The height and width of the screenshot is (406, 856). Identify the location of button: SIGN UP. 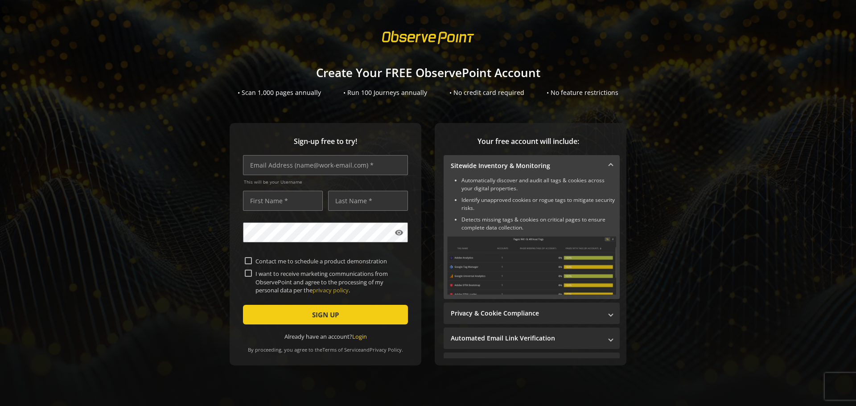
(325, 315).